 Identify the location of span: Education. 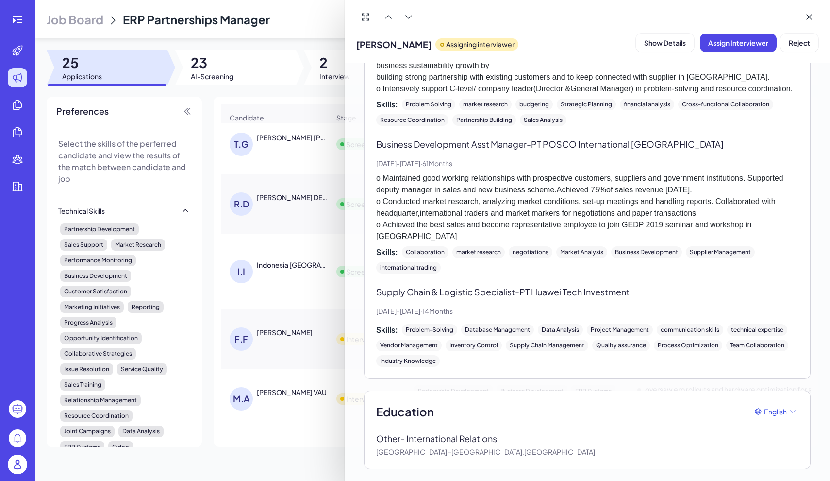
(405, 411).